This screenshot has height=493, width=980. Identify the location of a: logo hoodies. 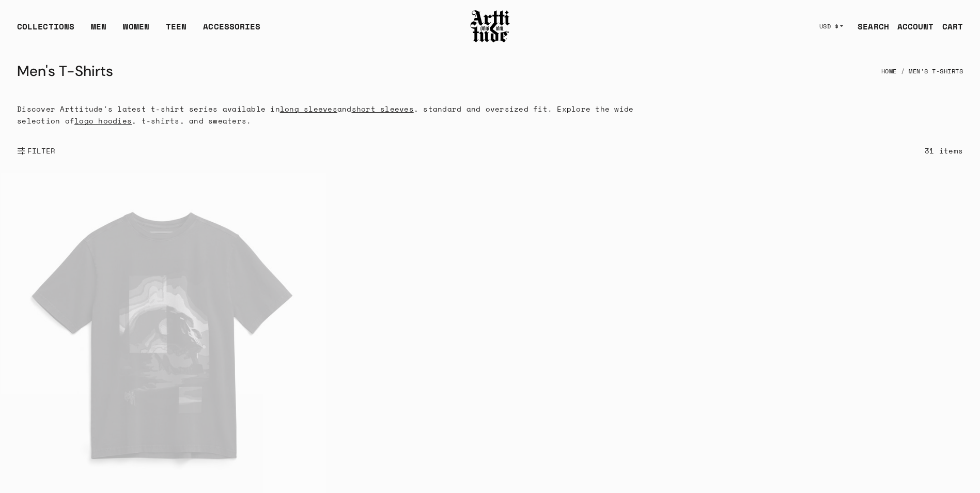
(103, 120).